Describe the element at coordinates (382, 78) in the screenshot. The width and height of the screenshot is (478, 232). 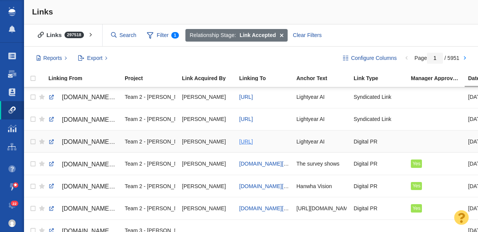
I see `div: Link Type` at that location.